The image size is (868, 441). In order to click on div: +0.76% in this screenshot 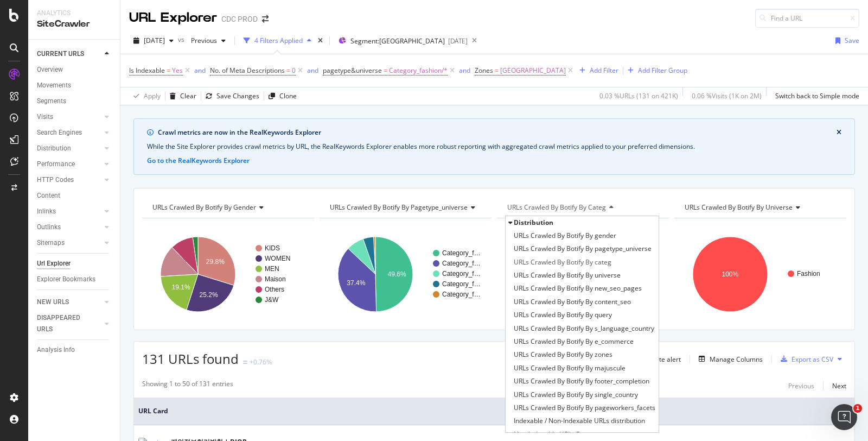, I will do `click(260, 362)`.